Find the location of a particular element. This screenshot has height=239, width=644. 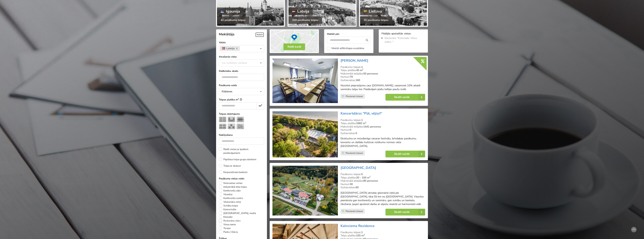

label: Nakšņošana is located at coordinates (241, 135).